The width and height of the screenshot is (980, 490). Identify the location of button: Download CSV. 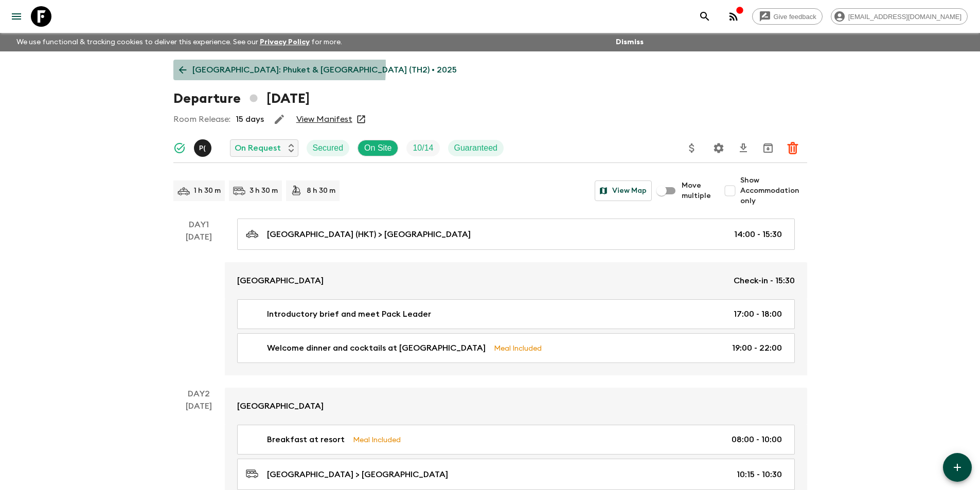
(743, 148).